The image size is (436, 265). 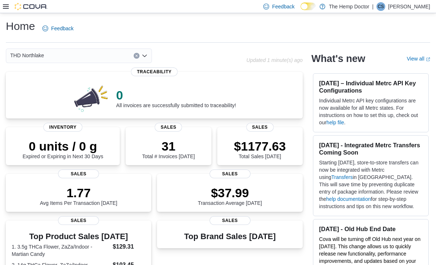 I want to click on input: Dark Mode, so click(x=308, y=6).